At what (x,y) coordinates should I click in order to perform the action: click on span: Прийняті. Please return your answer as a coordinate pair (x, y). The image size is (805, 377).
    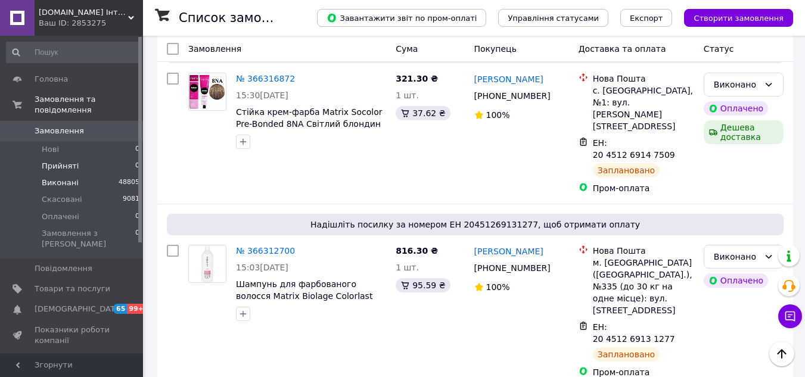
    Looking at the image, I should click on (60, 166).